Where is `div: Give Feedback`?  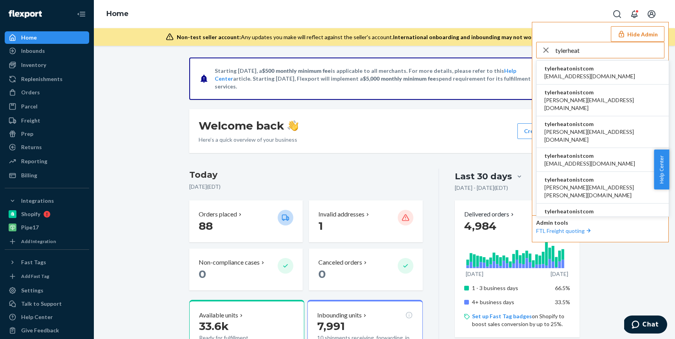
div: Give Feedback is located at coordinates (40, 330).